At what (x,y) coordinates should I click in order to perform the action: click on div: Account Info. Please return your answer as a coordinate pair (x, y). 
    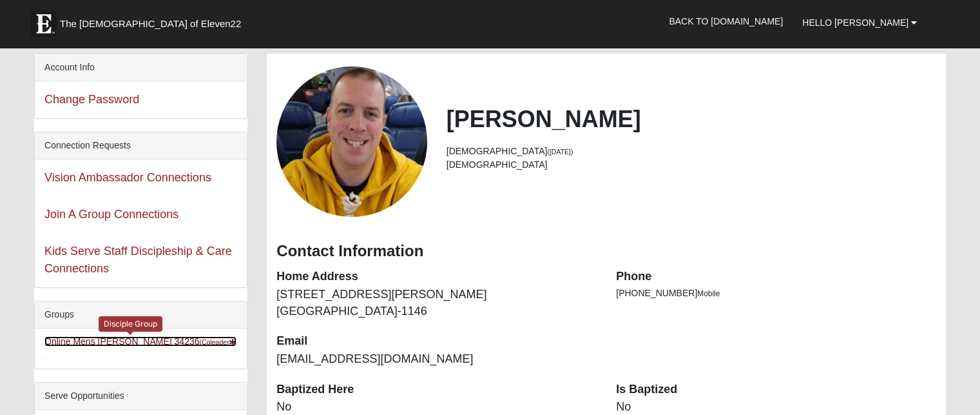
    Looking at the image, I should click on (141, 68).